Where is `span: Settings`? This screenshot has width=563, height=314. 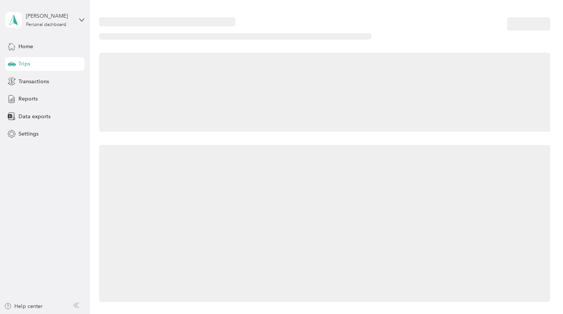
span: Settings is located at coordinates (28, 134).